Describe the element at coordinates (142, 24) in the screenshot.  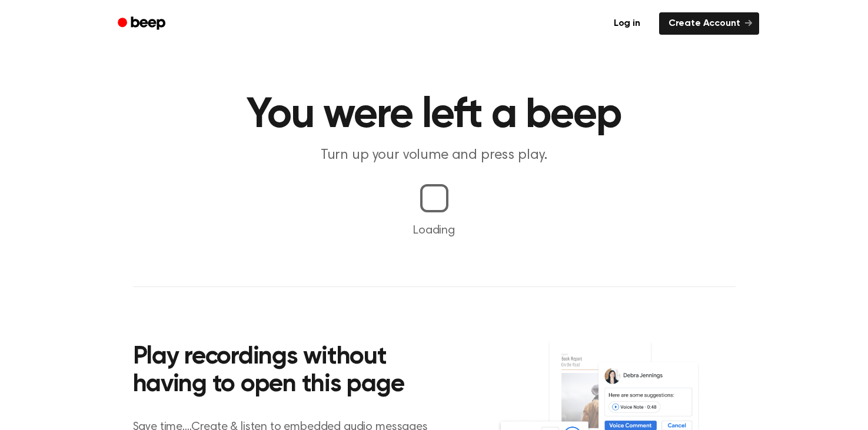
I see `a: Beep` at that location.